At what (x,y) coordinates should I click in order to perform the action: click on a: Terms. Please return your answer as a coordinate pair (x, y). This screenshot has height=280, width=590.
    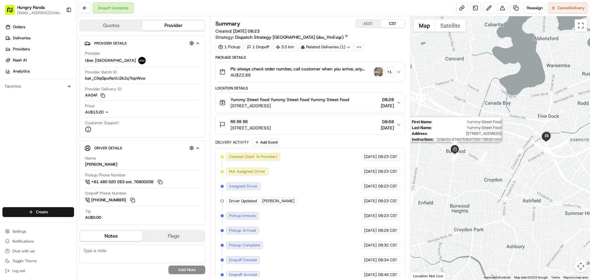
    Looking at the image, I should click on (556, 277).